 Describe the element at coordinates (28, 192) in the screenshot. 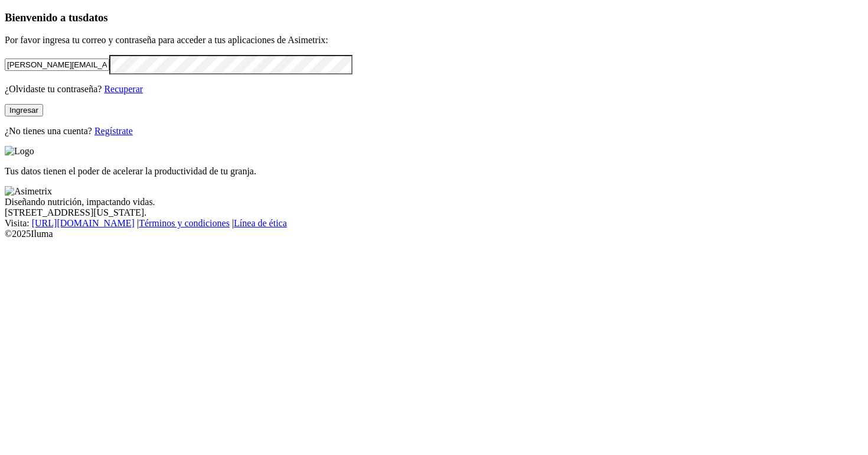

I see `img: Asimetrix` at that location.